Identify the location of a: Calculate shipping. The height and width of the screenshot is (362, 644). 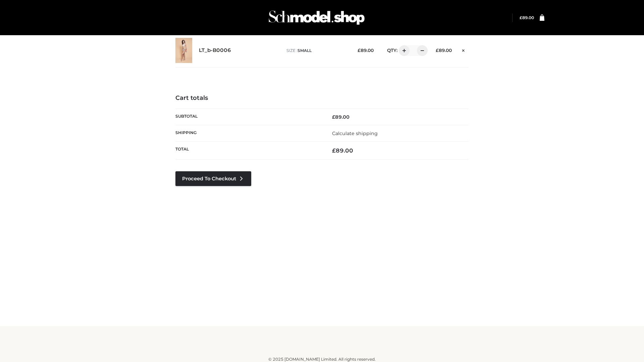
(355, 133).